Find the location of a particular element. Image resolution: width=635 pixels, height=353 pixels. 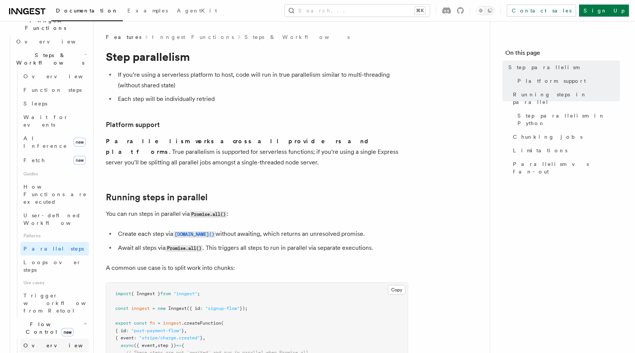

span: Inngest Functions is located at coordinates (44, 24).